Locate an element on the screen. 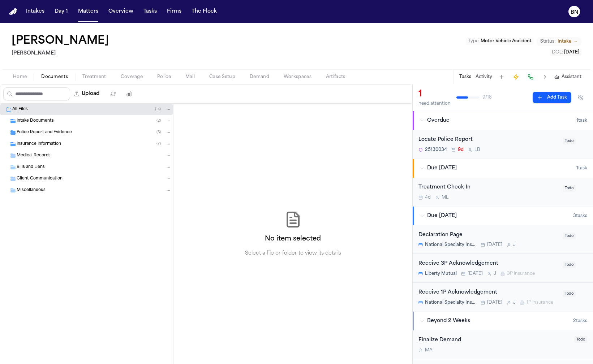 The image size is (593, 364). div: Open task: Receive 3P Acknowledgement is located at coordinates (503, 268).